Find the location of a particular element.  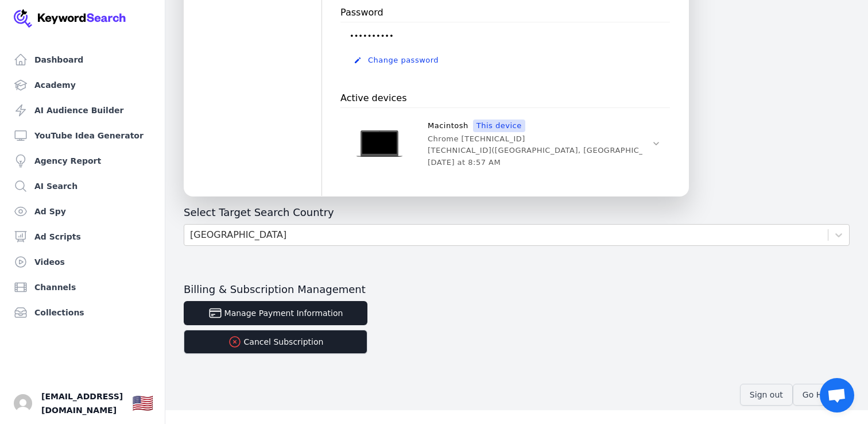

h3: Select Target Search Country is located at coordinates (517, 212).